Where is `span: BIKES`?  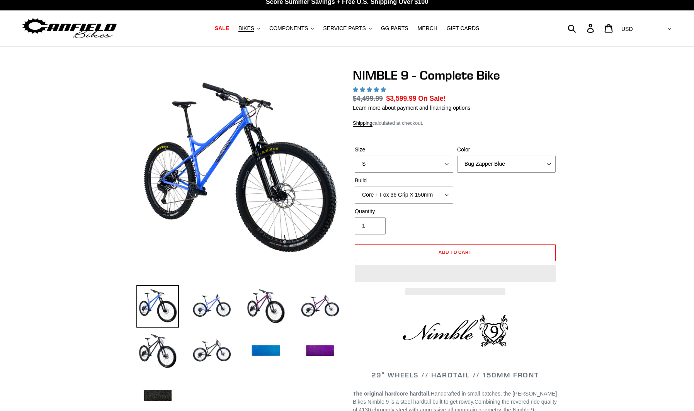
span: BIKES is located at coordinates (246, 28).